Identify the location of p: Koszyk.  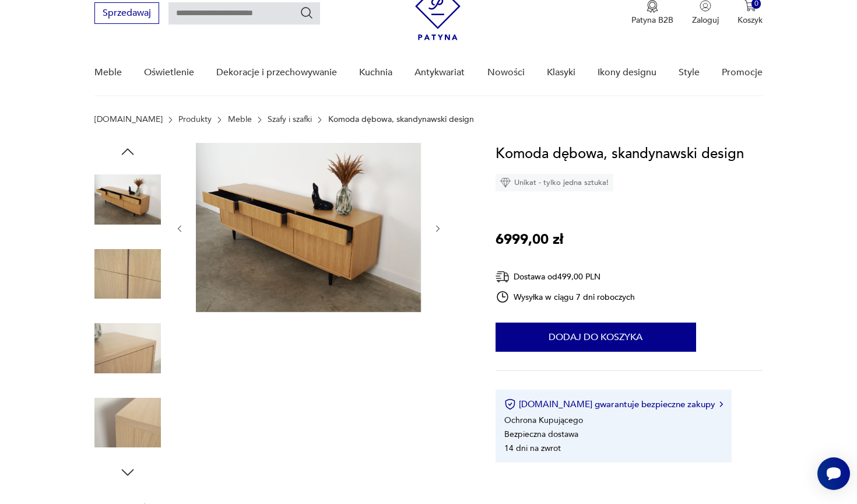
(750, 20).